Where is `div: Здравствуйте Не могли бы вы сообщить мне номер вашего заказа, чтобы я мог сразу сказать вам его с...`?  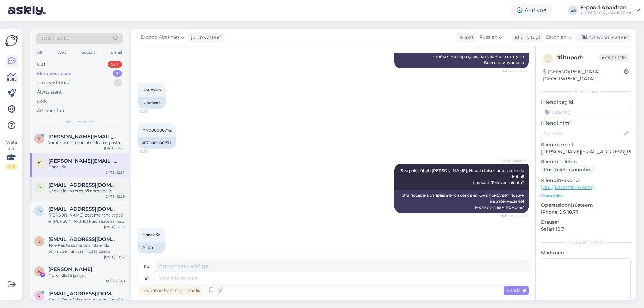
div: Здравствуйте Не могли бы вы сообщить мне номер вашего заказа, чтобы я мог сразу сказать вам его с... is located at coordinates (461, 54).